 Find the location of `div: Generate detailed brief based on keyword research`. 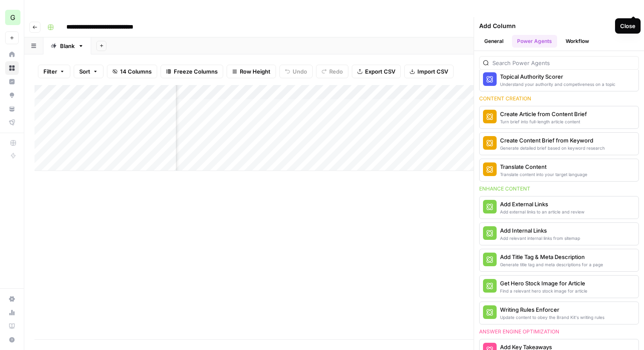

div: Generate detailed brief based on keyword research is located at coordinates (552, 148).